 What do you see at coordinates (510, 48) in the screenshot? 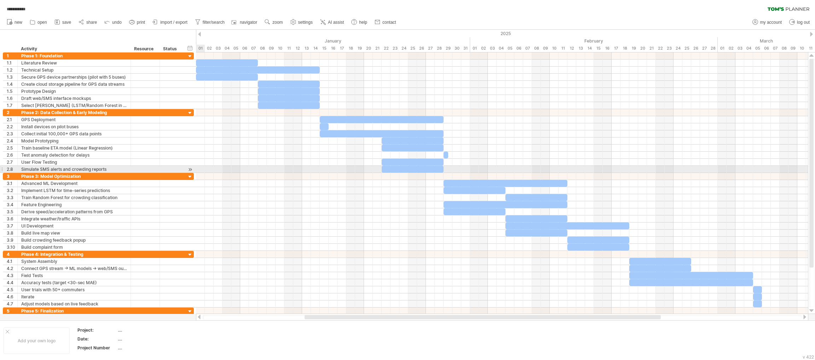
I see `div: Wednesday, 5 February 2025` at bounding box center [510, 48].